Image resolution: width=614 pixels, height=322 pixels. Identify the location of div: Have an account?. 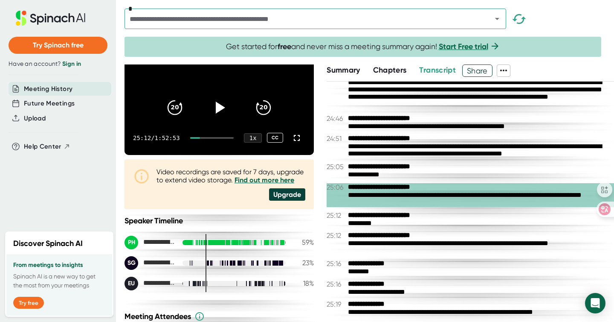
(58, 64).